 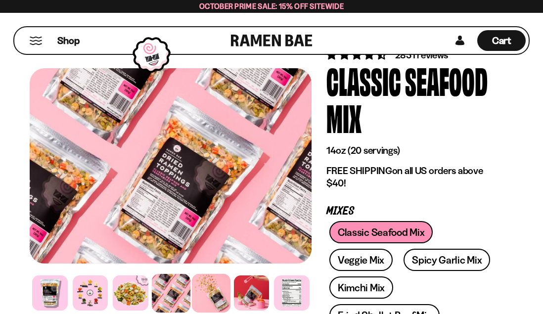 I want to click on div: Cart, so click(x=502, y=41).